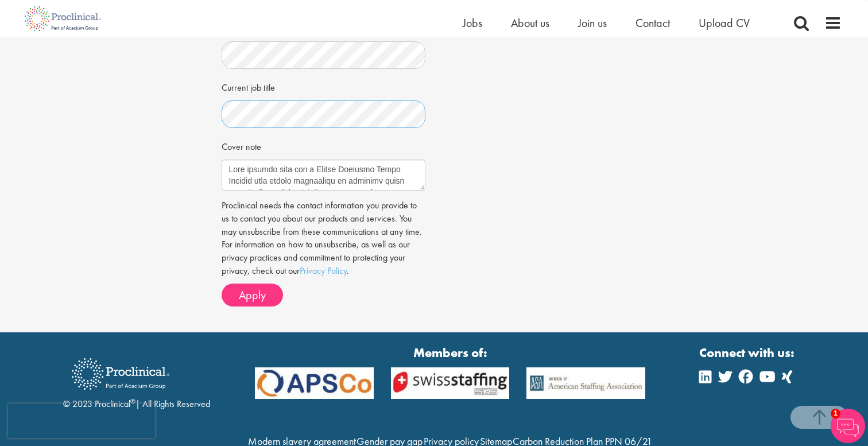  Describe the element at coordinates (835, 413) in the screenshot. I see `span: 1` at that location.